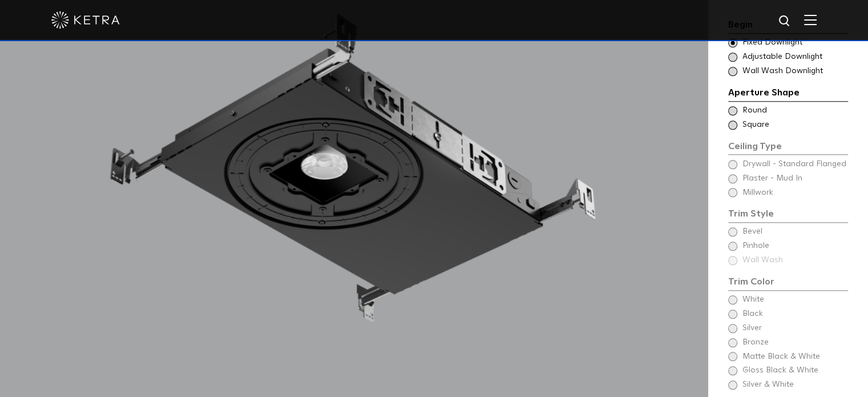 The image size is (868, 397). I want to click on div: Aperture Shape, so click(788, 94).